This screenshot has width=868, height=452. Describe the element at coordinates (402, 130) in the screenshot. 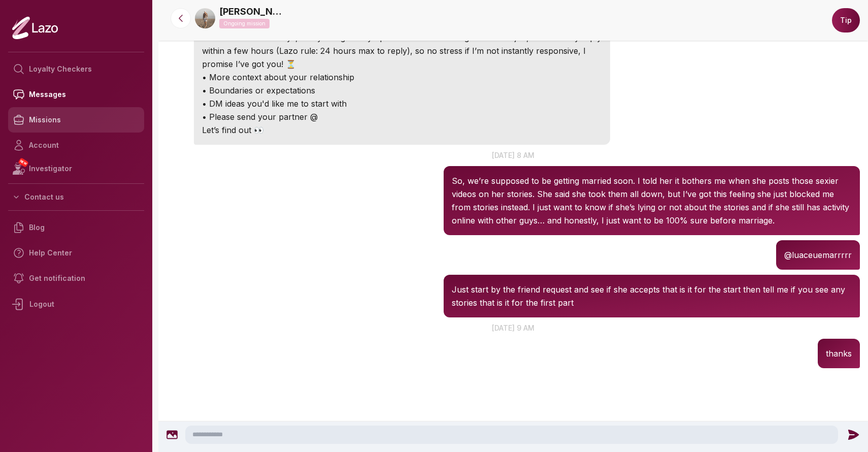

I see `p: Let’s find out 👀` at that location.